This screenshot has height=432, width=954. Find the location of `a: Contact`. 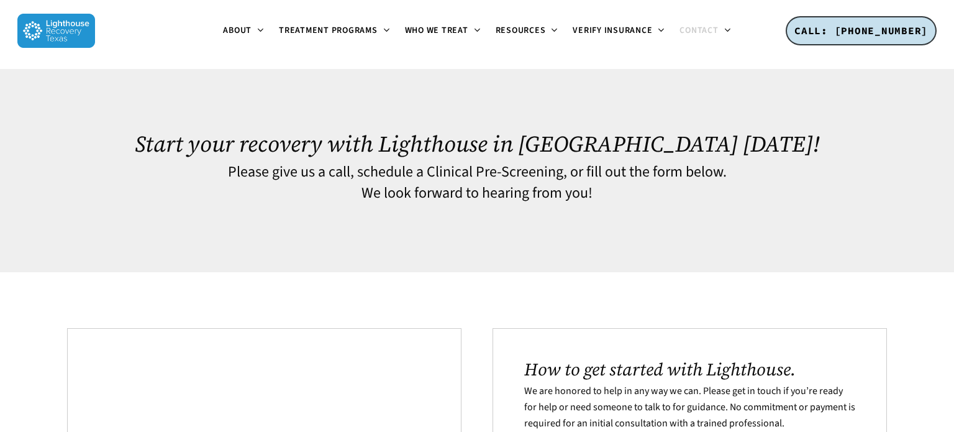

a: Contact is located at coordinates (705, 31).